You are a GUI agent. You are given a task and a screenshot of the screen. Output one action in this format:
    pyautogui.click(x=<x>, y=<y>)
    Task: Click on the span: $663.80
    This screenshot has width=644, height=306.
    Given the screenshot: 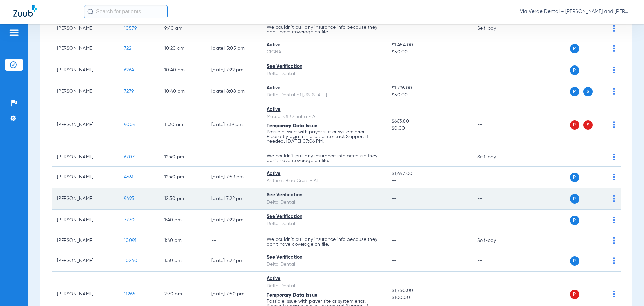 What is the action you would take?
    pyautogui.click(x=429, y=121)
    